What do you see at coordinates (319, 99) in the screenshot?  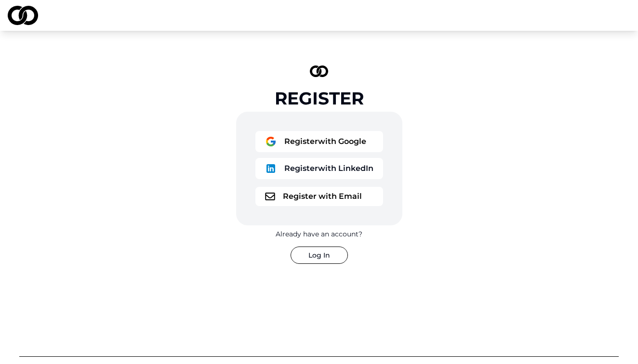 I see `div: Register` at bounding box center [319, 99].